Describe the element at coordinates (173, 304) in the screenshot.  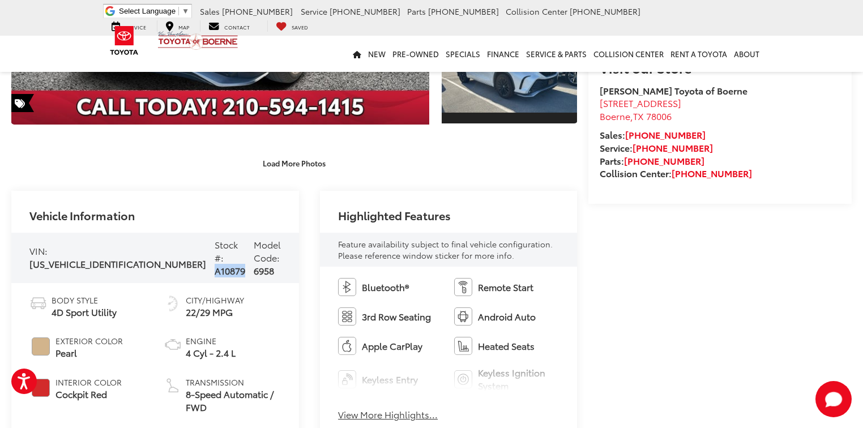
I see `img: Fuel Economy` at that location.